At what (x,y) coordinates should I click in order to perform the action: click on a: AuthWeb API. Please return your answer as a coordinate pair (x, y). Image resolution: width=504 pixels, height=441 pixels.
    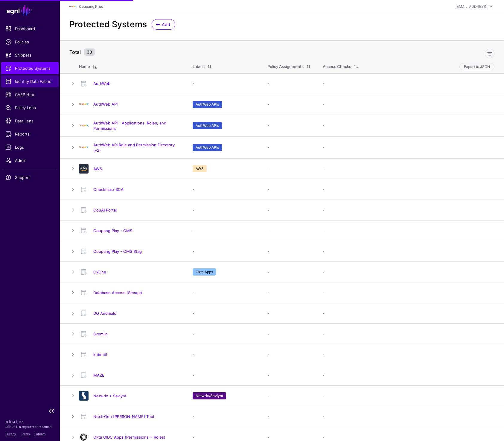
    Looking at the image, I should click on (105, 104).